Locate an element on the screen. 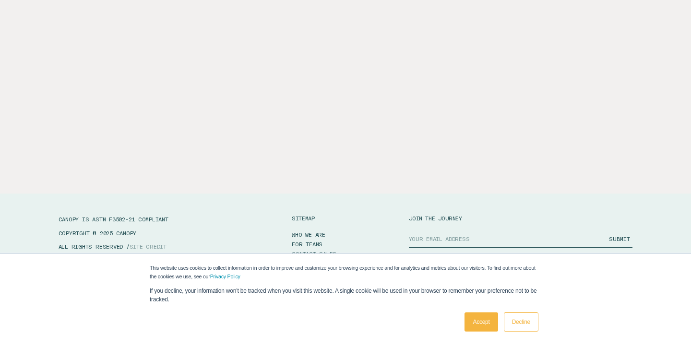 Image resolution: width=691 pixels, height=344 pixels. span: SUBMIT is located at coordinates (619, 239).